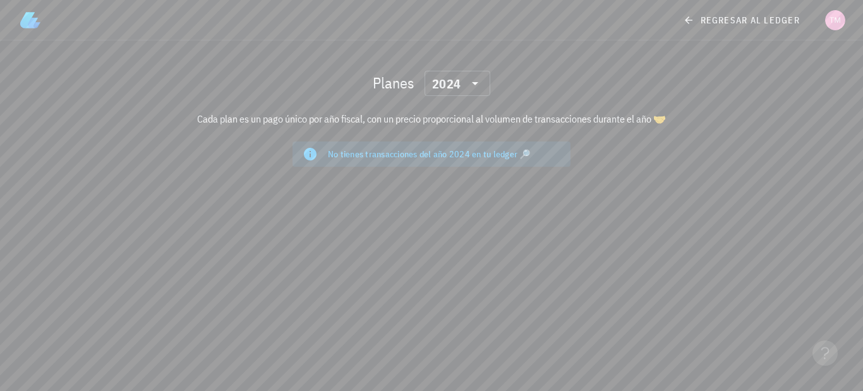 The image size is (863, 391). Describe the element at coordinates (742, 20) in the screenshot. I see `span: regresar al ledger` at that location.